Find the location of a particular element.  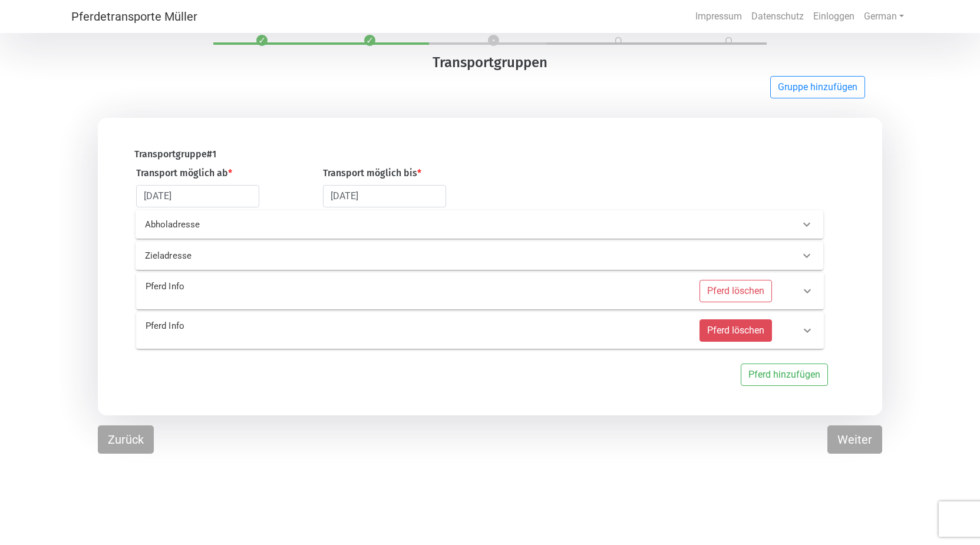

a: Impressum is located at coordinates (719, 17).